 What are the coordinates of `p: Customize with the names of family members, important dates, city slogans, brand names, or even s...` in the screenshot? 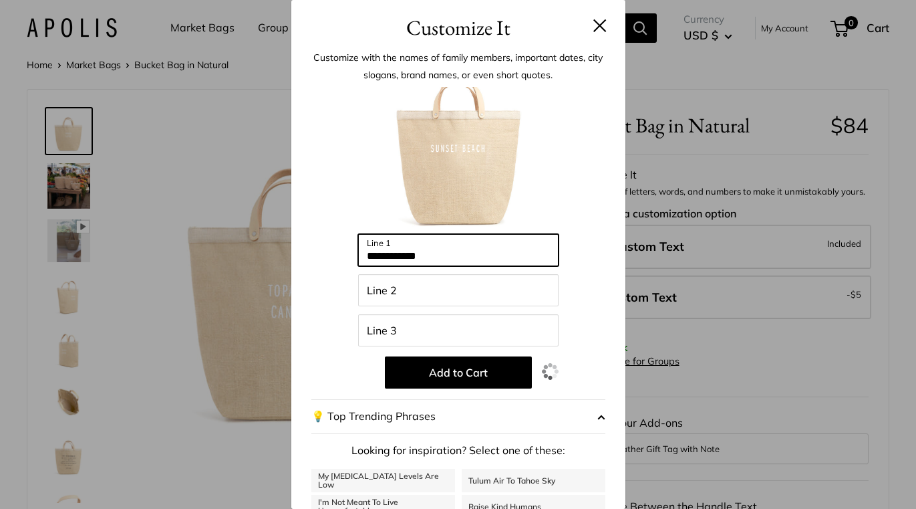 It's located at (458, 66).